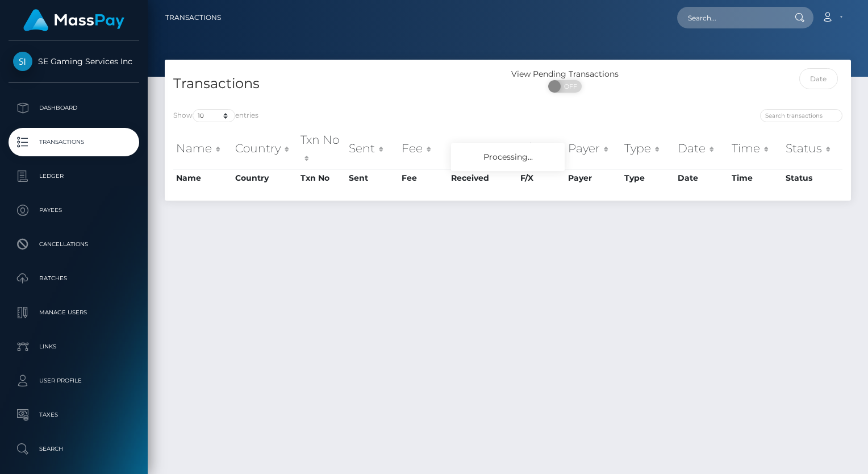 This screenshot has width=868, height=474. I want to click on input: Search transactions, so click(801, 115).